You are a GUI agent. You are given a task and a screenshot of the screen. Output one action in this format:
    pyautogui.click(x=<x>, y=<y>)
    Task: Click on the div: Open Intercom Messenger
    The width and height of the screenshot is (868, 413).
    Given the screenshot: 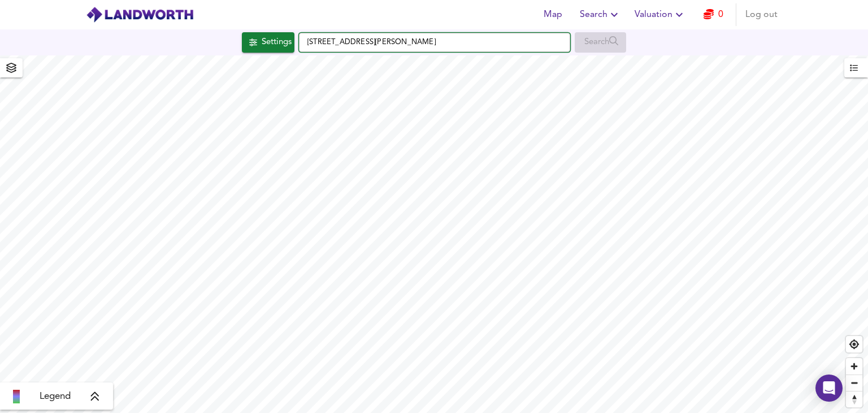 What is the action you would take?
    pyautogui.click(x=829, y=388)
    